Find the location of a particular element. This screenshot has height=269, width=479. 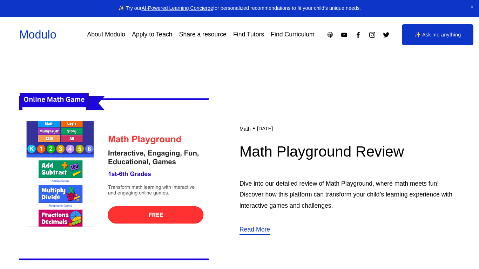

a: Instagram is located at coordinates (372, 35).